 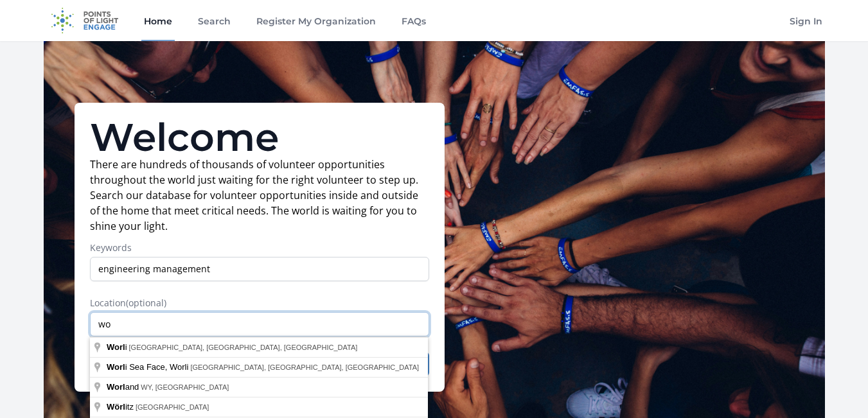 I want to click on span: i Sea Face, Worli, so click(x=149, y=367).